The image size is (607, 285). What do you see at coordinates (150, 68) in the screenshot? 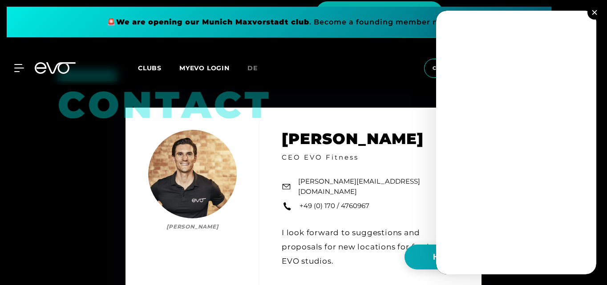
I see `span: Clubs` at bounding box center [150, 68].